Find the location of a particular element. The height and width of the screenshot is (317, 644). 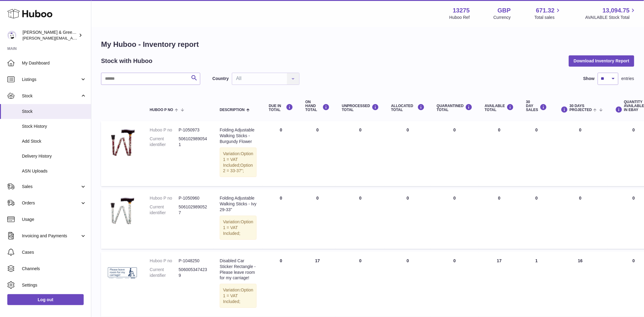

span: 30 DAYS PROJECTED is located at coordinates (580, 108).